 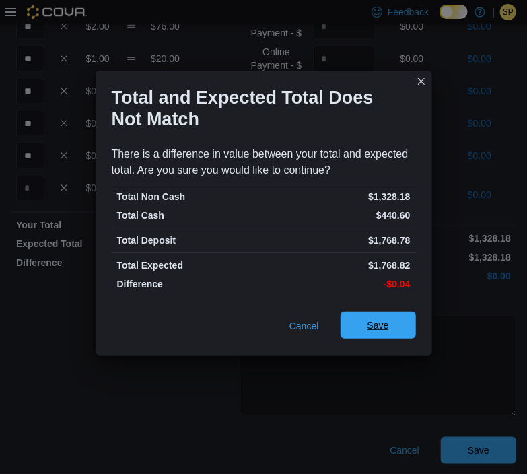 I want to click on button: Cancel, so click(x=304, y=326).